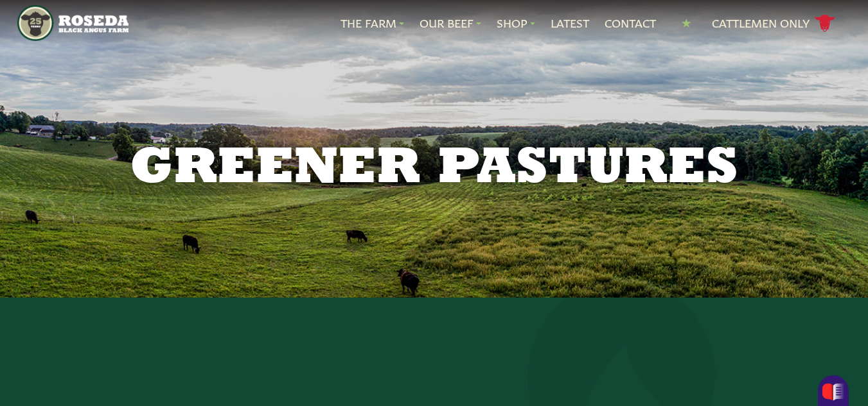  What do you see at coordinates (372, 23) in the screenshot?
I see `a: The Farm` at bounding box center [372, 23].